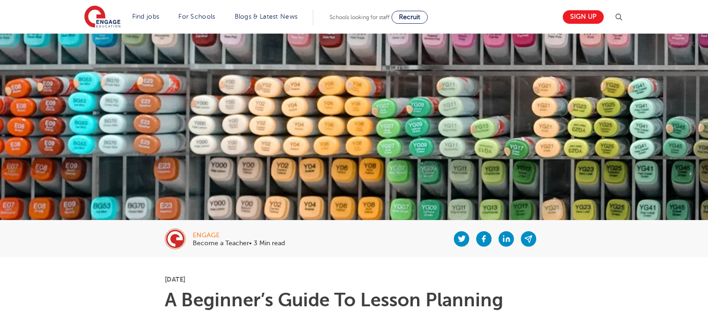 Image resolution: width=708 pixels, height=324 pixels. Describe the element at coordinates (266, 16) in the screenshot. I see `a: Blogs & Latest News` at that location.